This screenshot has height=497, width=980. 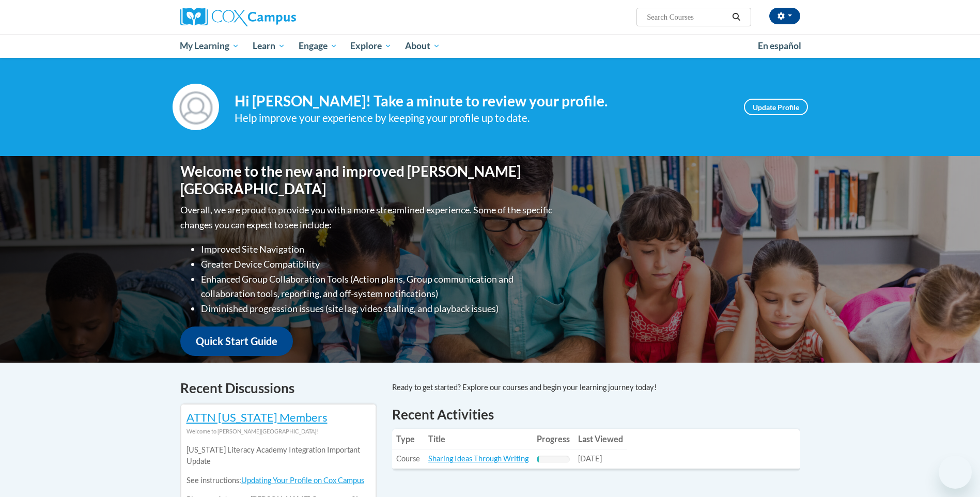 I want to click on a: Cox Campus, so click(x=278, y=17).